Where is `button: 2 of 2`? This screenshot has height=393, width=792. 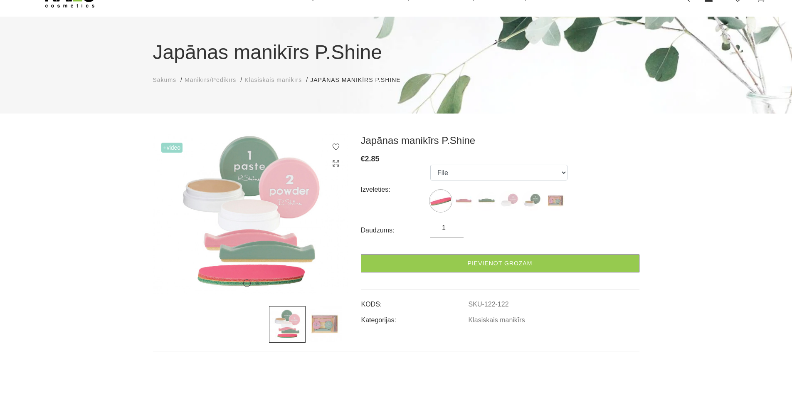
button: 2 of 2 is located at coordinates (257, 283).